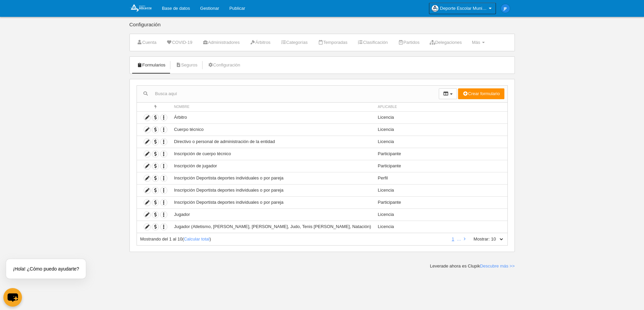 The image size is (644, 310). What do you see at coordinates (372, 43) in the screenshot?
I see `a: Clasificación` at bounding box center [372, 43].